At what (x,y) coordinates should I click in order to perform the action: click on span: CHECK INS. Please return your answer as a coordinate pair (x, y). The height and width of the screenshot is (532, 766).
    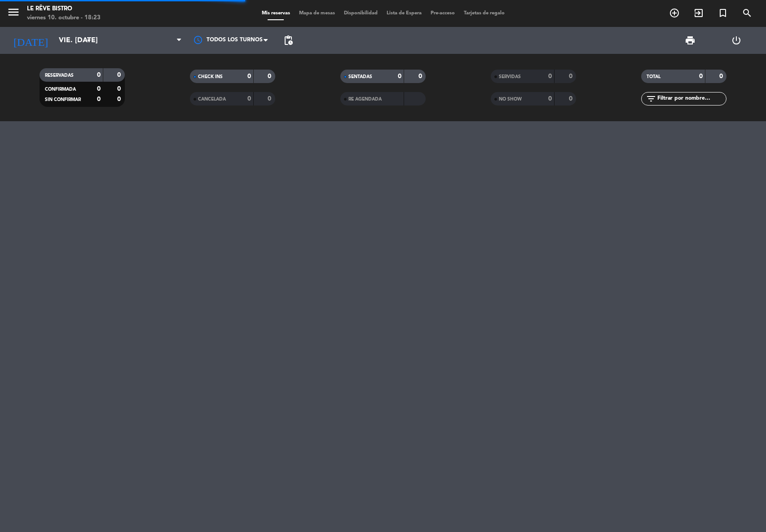
    Looking at the image, I should click on (210, 77).